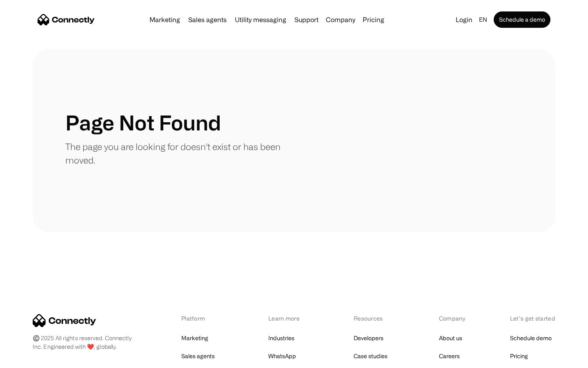 Image resolution: width=588 pixels, height=368 pixels. Describe the element at coordinates (143, 122) in the screenshot. I see `h1: Page Not Found` at that location.